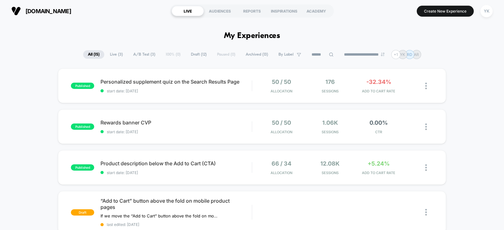 The height and width of the screenshot is (230, 504). I want to click on div: LIVE, so click(188, 11).